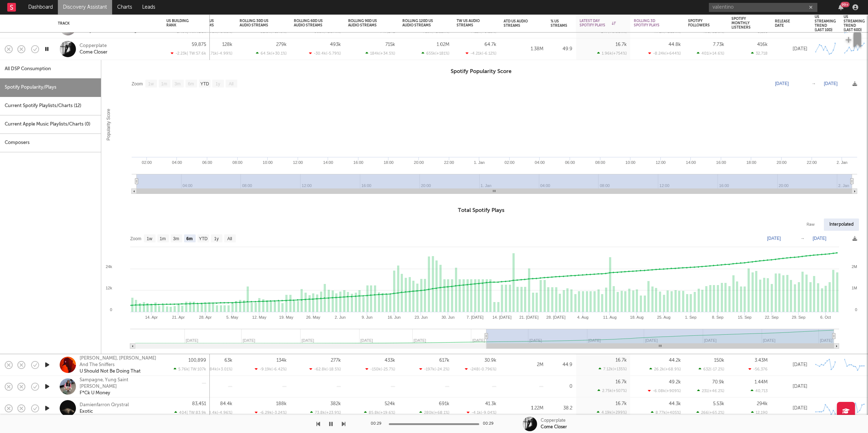  What do you see at coordinates (231, 84) in the screenshot?
I see `text: All` at bounding box center [231, 84].